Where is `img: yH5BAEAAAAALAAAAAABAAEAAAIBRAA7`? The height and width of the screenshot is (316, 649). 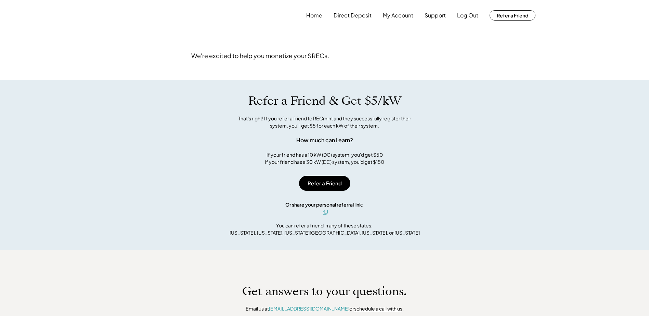 img: yH5BAEAAAAALAAAAAABAAEAAAIBRAA7 is located at coordinates (142, 15).